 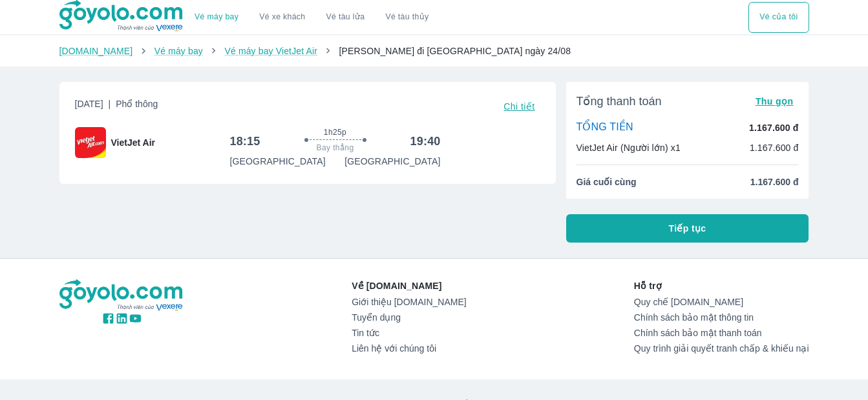 What do you see at coordinates (408, 318) in the screenshot?
I see `a: Tuyển dụng` at bounding box center [408, 318].